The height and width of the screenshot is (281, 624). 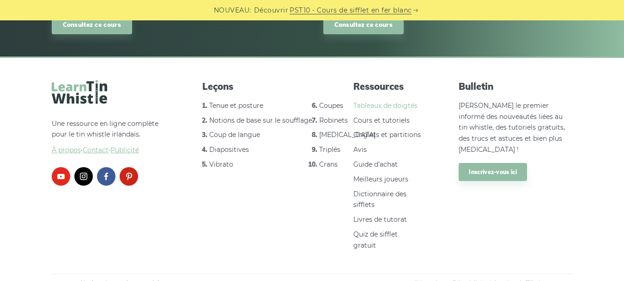 What do you see at coordinates (493, 171) in the screenshot?
I see `font: Inscrivez-vous ici` at bounding box center [493, 171].